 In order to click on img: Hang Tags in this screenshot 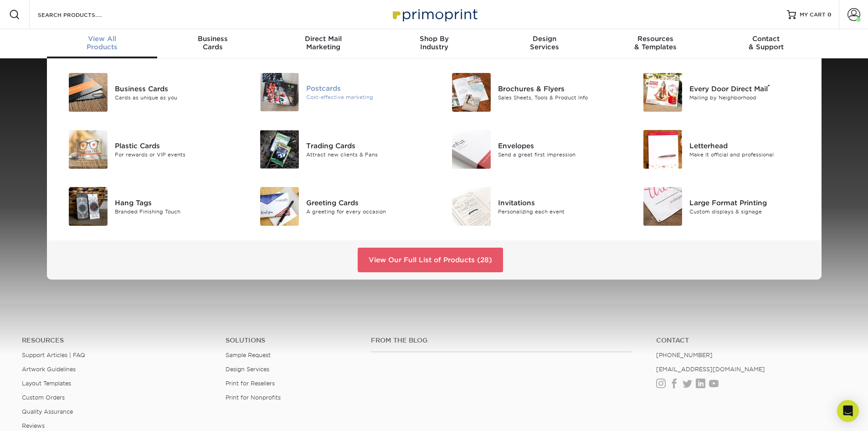, I will do `click(88, 206)`.